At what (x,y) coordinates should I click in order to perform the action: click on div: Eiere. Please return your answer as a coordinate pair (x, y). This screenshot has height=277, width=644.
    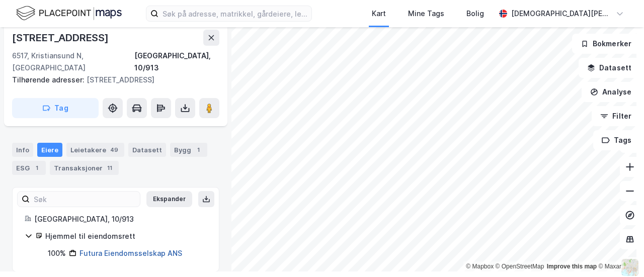
    Looking at the image, I should click on (50, 150).